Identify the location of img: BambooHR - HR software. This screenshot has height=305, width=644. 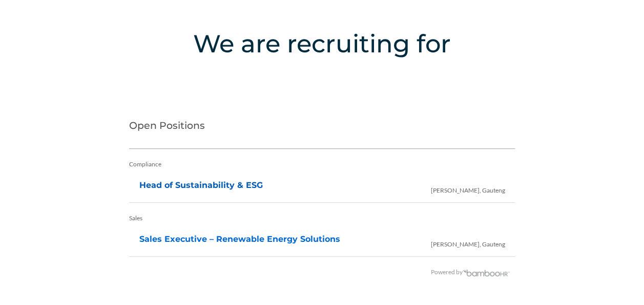
(486, 272).